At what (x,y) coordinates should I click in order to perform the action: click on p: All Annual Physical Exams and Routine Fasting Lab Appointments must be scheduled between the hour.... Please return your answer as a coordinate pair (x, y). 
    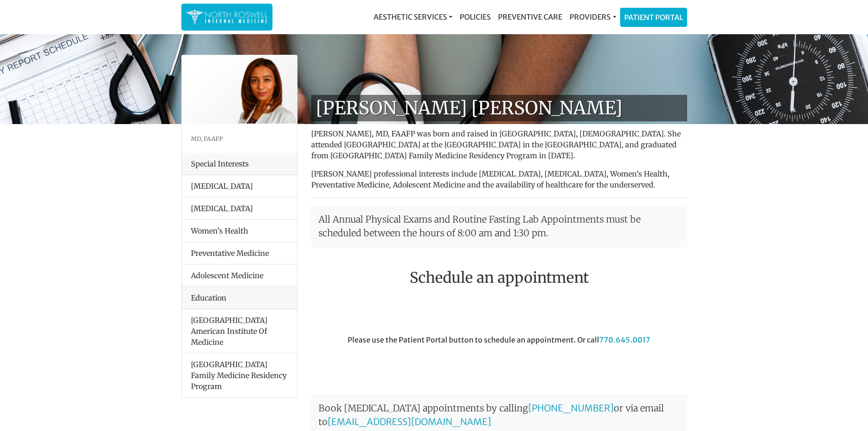
    Looking at the image, I should click on (499, 226).